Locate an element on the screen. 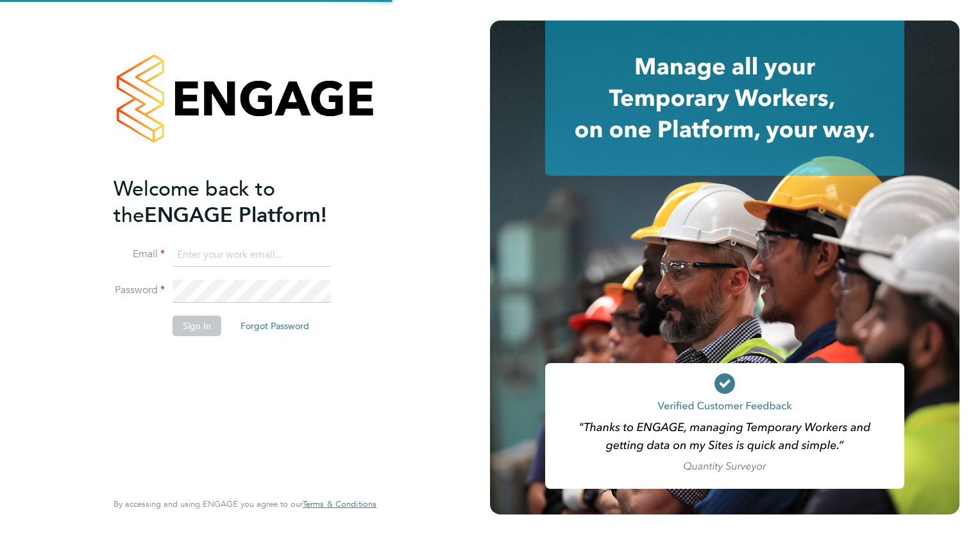  label: Email is located at coordinates (139, 254).